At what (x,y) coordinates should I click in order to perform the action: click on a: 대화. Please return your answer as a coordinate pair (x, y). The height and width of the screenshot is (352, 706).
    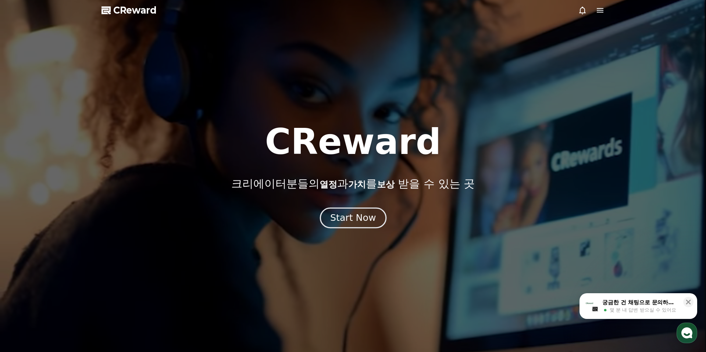
    Looking at the image, I should click on (72, 242).